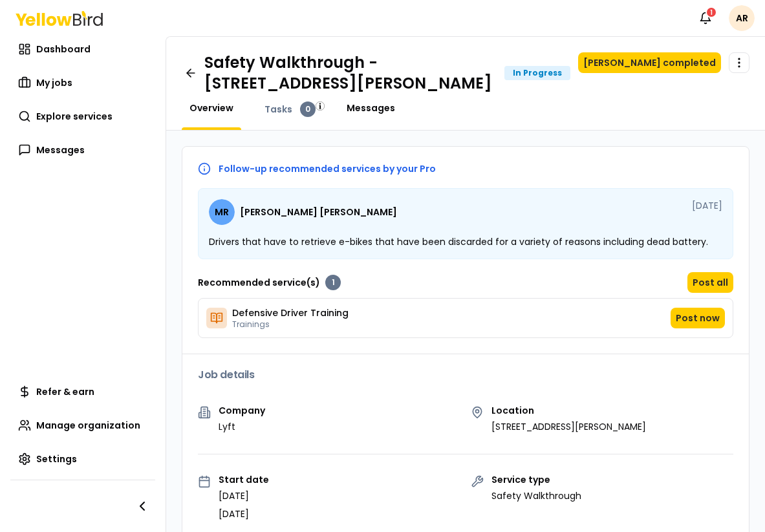  Describe the element at coordinates (710, 282) in the screenshot. I see `button: Post all` at that location.